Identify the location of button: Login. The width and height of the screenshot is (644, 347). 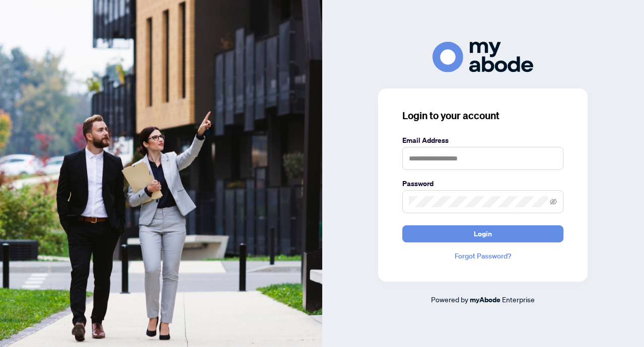
(483, 234).